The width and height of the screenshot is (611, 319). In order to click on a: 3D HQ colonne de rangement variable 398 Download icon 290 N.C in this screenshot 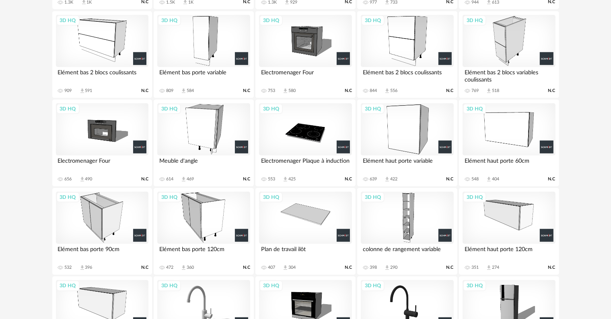, I will do `click(407, 232)`.